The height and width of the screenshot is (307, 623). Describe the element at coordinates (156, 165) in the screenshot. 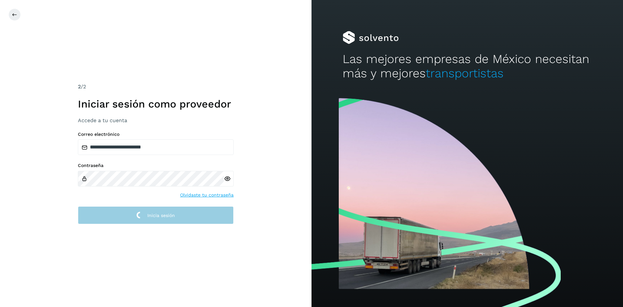

I see `label: Contraseña` at that location.